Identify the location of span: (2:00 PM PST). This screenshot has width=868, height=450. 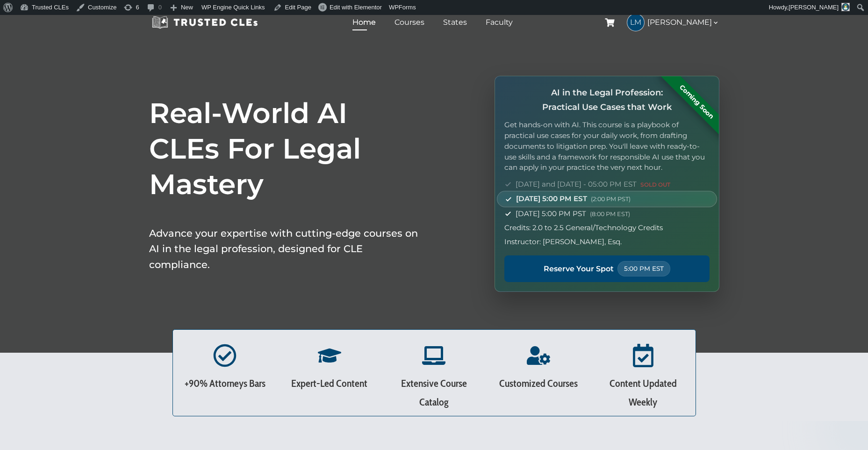
(610, 199).